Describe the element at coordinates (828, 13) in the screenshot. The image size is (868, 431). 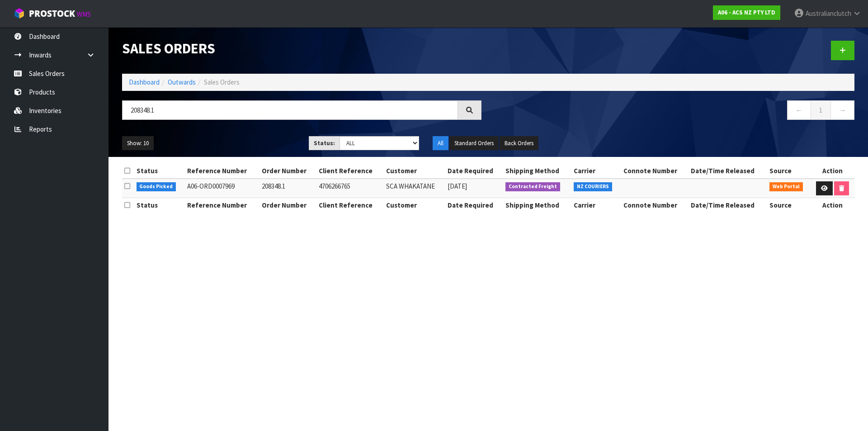
I see `span: Australianclutch` at that location.